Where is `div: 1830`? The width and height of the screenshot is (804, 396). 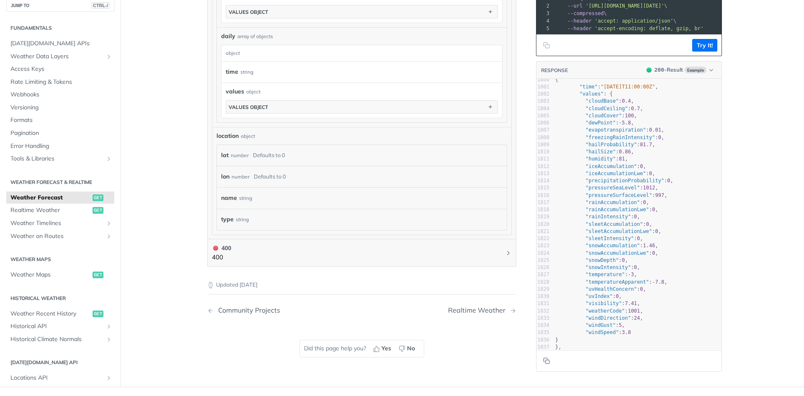
div: 1830 is located at coordinates (543, 296).